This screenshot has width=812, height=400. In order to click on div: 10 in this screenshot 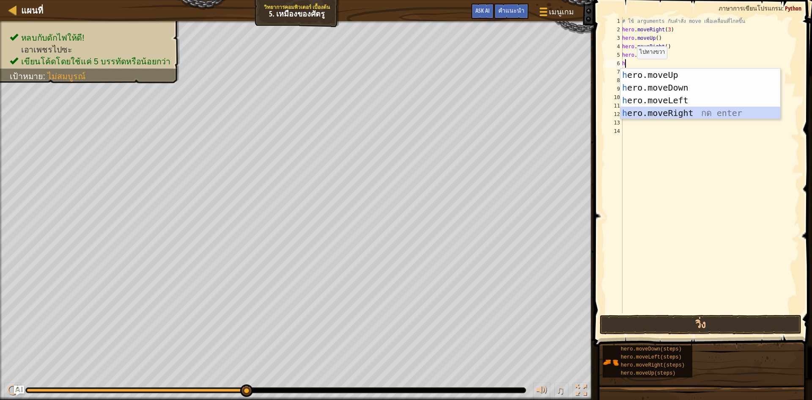, I will do `click(614, 97)`.